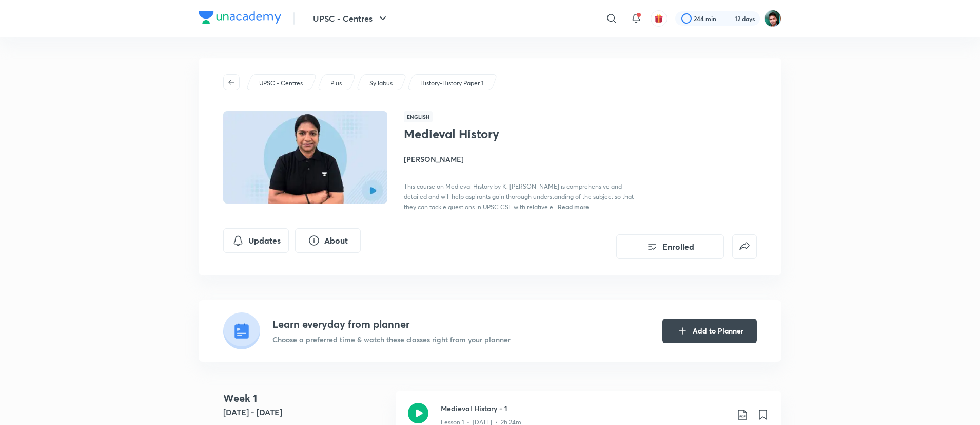  What do you see at coordinates (280, 84) in the screenshot?
I see `p: UPSC - Centres` at bounding box center [280, 84].